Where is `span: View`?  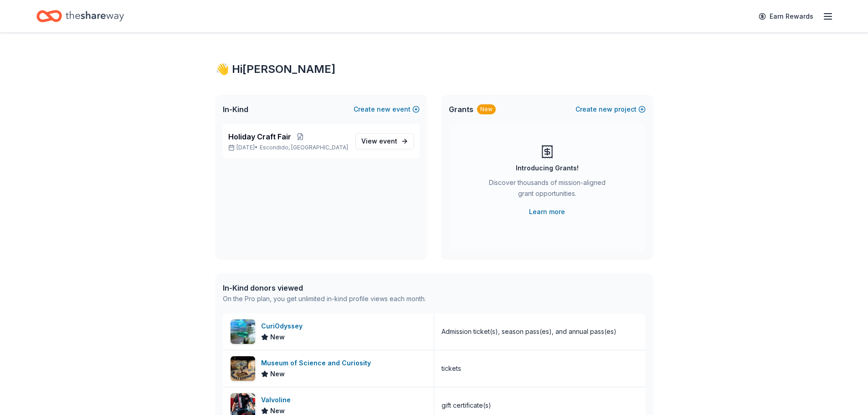 span: View is located at coordinates (379, 141).